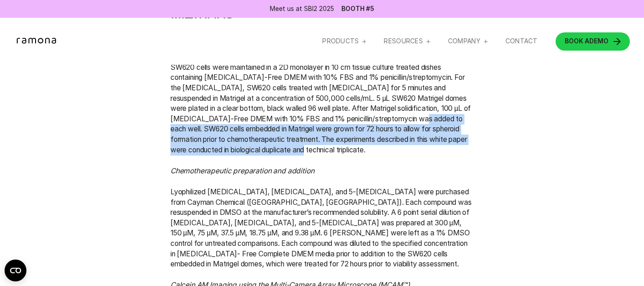  Describe the element at coordinates (302, 9) in the screenshot. I see `div: Meet us at SBI2 2025` at that location.